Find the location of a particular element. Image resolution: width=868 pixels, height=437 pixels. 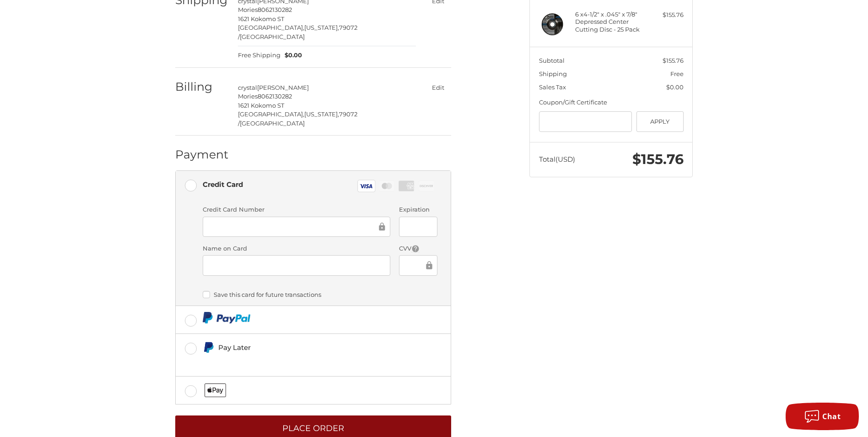

h2: Payment is located at coordinates (202, 154).